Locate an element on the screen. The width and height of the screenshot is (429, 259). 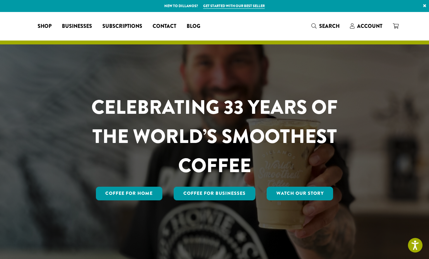
a: Watch Our Story is located at coordinates (300, 193).